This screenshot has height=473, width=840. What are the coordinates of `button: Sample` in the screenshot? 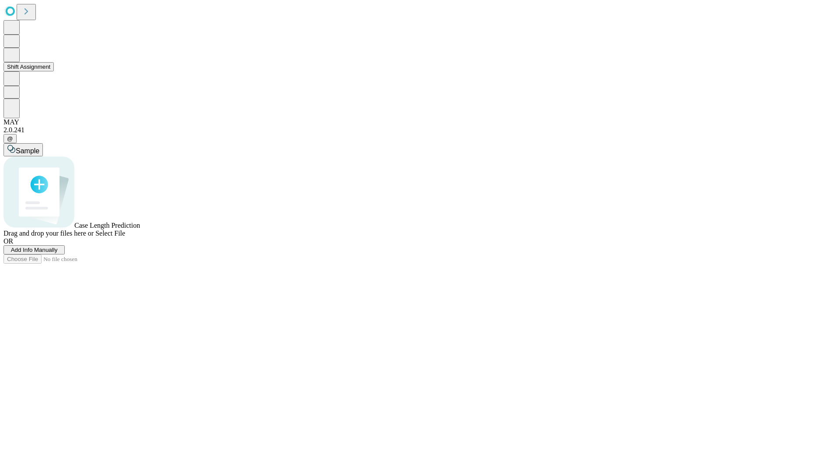 It's located at (23, 150).